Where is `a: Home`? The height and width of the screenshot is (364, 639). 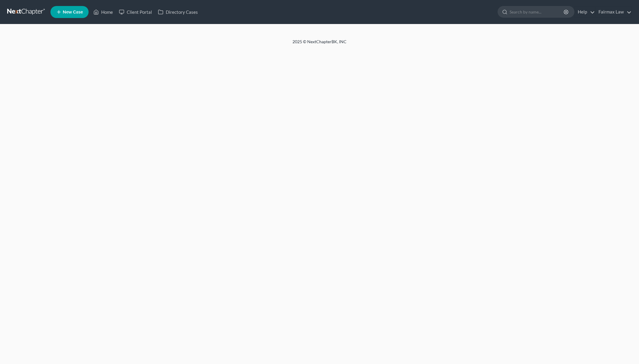 a: Home is located at coordinates (103, 12).